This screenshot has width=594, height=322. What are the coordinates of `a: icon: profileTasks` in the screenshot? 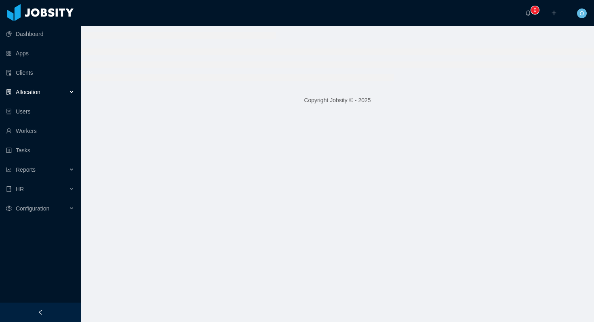 It's located at (40, 150).